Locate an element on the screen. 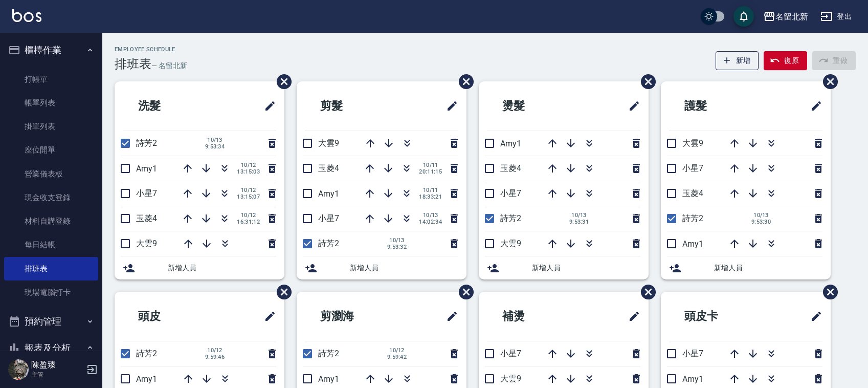  p: 主管 is located at coordinates (57, 375).